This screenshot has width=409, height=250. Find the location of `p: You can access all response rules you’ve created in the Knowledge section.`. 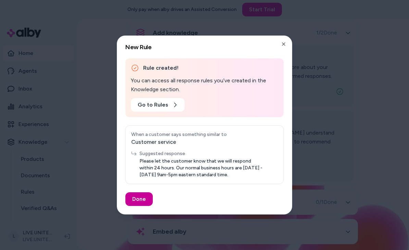

p: You can access all response rules you’ve created in the Knowledge section. is located at coordinates (203, 85).